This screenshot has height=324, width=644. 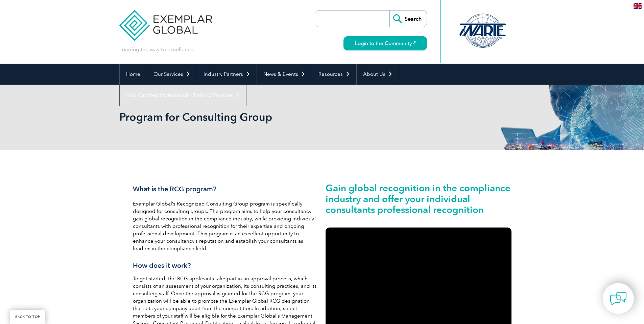 I want to click on h2: Gain global recognition in the compliance industry and offer your individual consultants professi..., so click(x=418, y=198).